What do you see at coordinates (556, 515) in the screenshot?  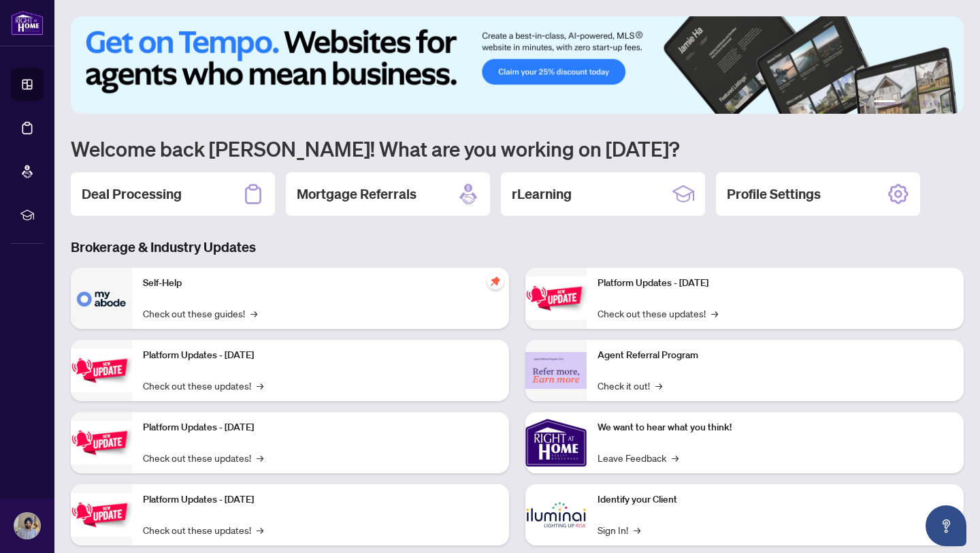 I see `img: Identify your Client` at bounding box center [556, 515].